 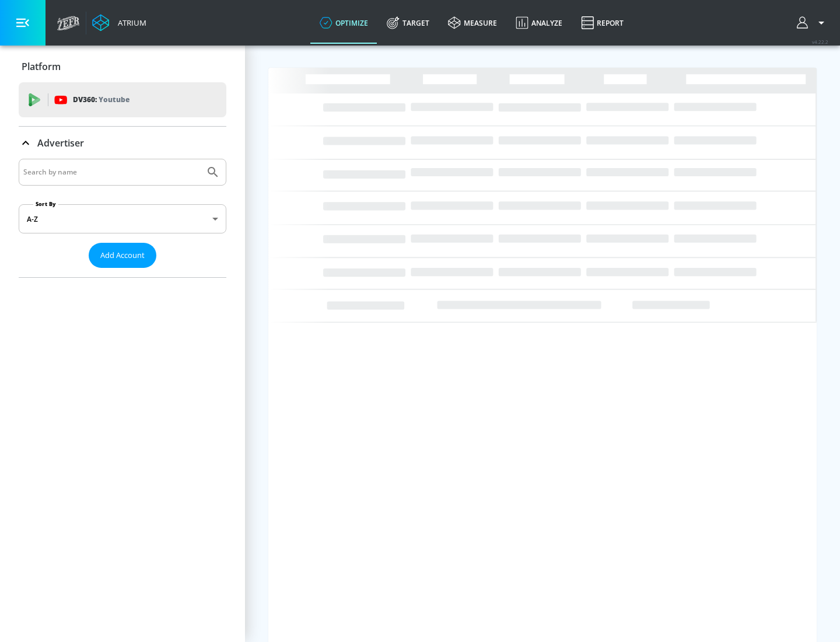 What do you see at coordinates (122, 100) in the screenshot?
I see `div: DV360: Youtube` at bounding box center [122, 100].